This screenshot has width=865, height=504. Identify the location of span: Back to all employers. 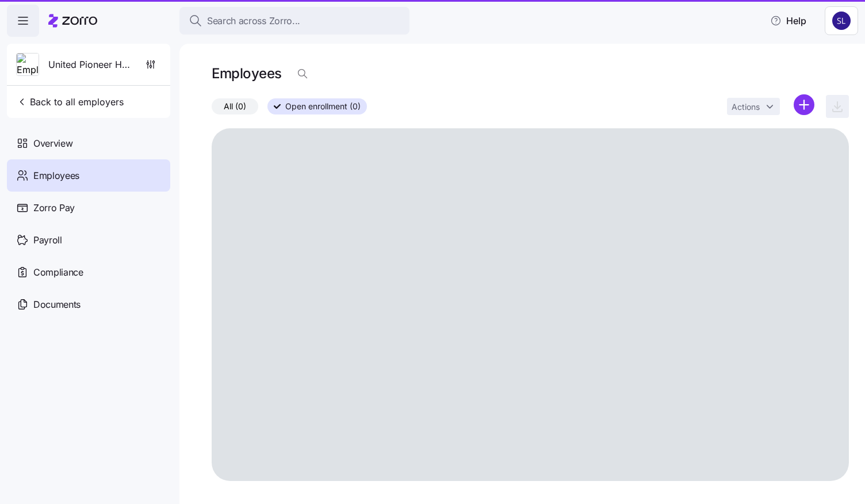
(69, 102).